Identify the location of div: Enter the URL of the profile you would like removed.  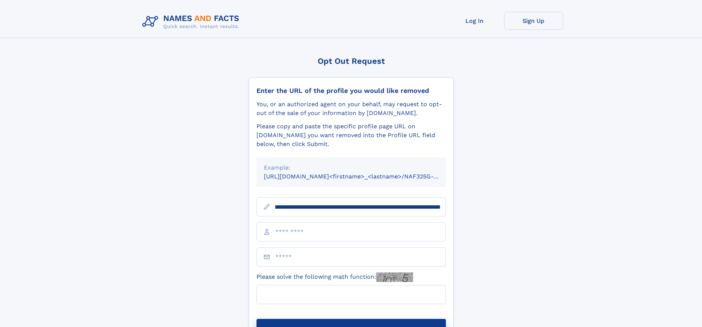
(351, 91).